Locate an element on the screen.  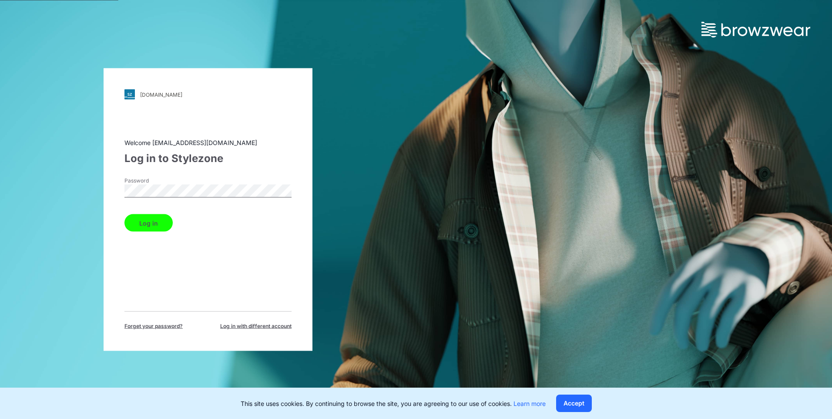
img: browzwear-logo.73288ffb.svg is located at coordinates (756, 30).